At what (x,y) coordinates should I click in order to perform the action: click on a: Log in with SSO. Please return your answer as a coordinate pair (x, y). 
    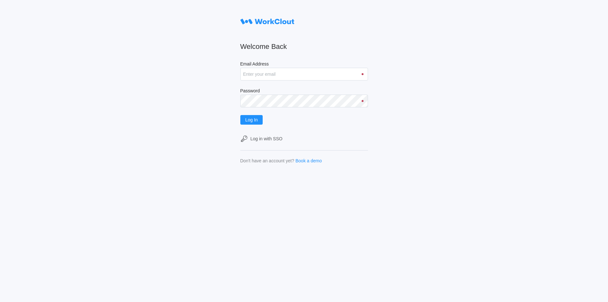
    Looking at the image, I should click on (304, 138).